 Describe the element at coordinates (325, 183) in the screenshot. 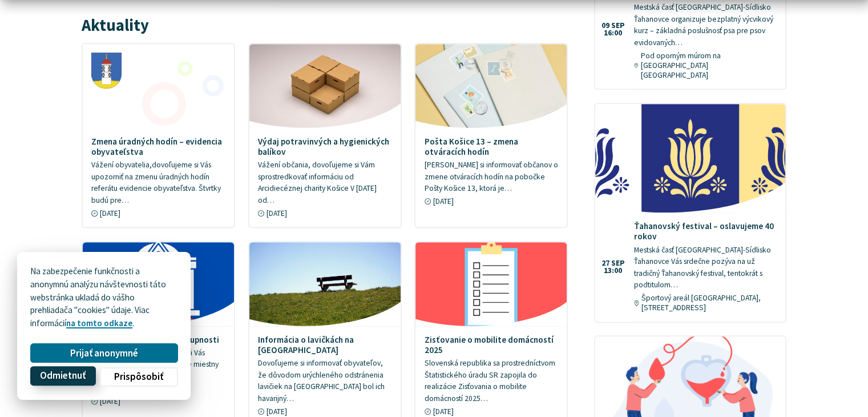

I see `p: Vážení občania, dovoľujeme si Vám sprostredkovať informáciu od Arcidiecéznej charity Košice V [DA...` at that location.